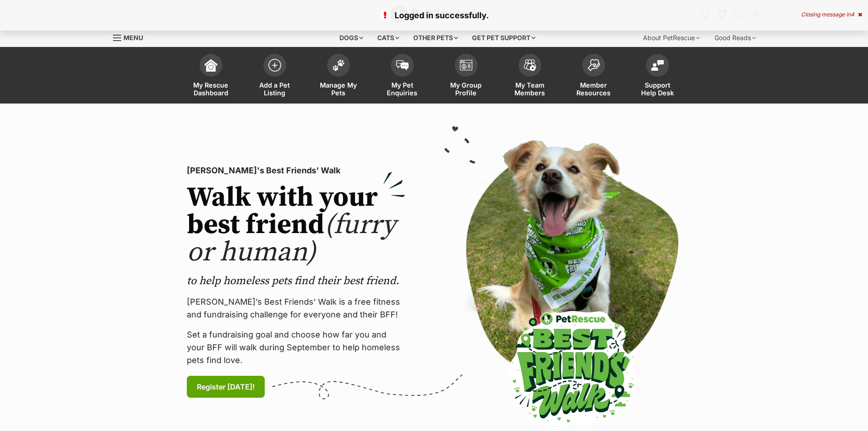  What do you see at coordinates (466, 76) in the screenshot?
I see `a: My Group Profile` at bounding box center [466, 76].